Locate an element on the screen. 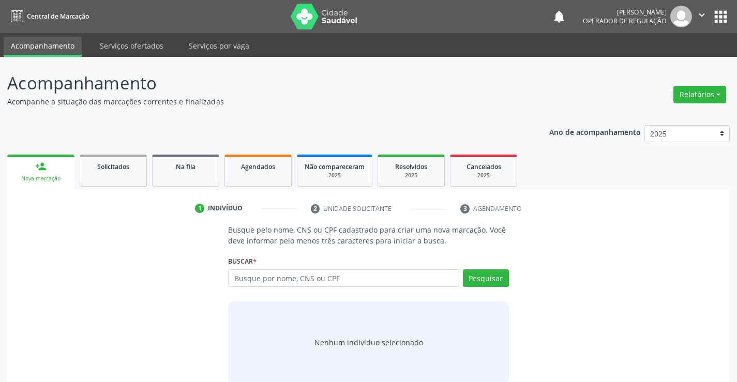 This screenshot has width=737, height=382. div: 1 is located at coordinates (200, 208).